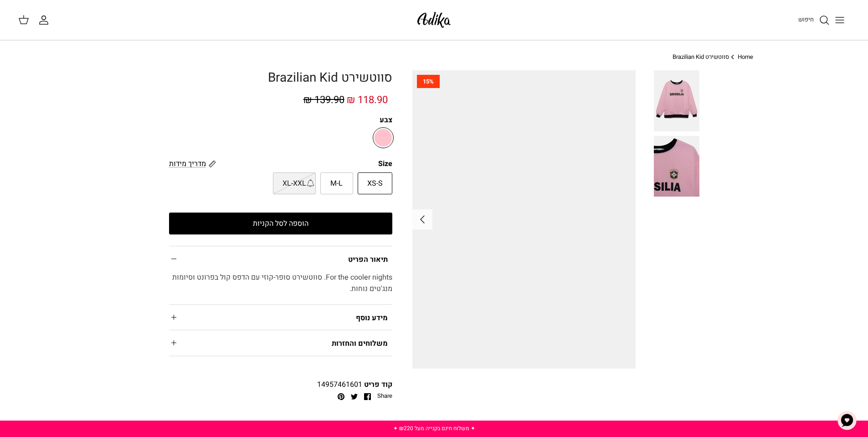  What do you see at coordinates (336, 184) in the screenshot?
I see `span: M-L` at bounding box center [336, 184].